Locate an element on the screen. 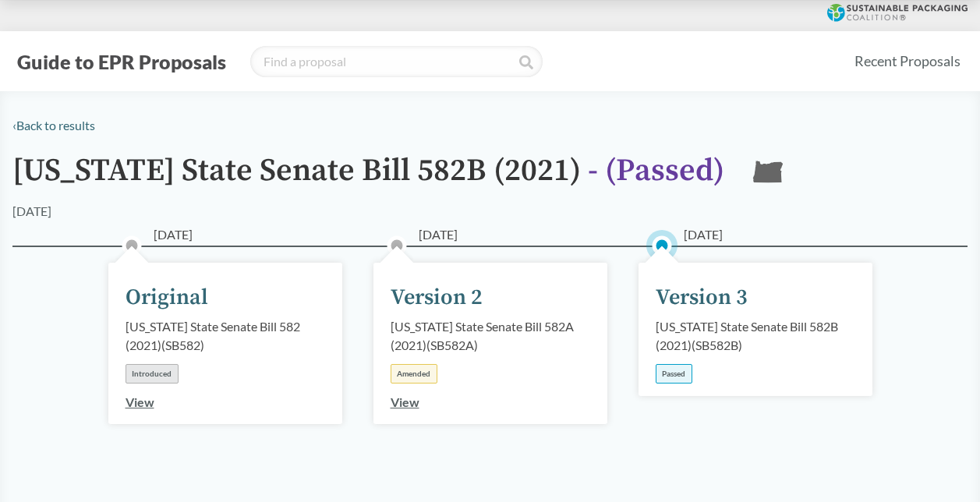 The width and height of the screenshot is (980, 502). div: Passed is located at coordinates (673, 373).